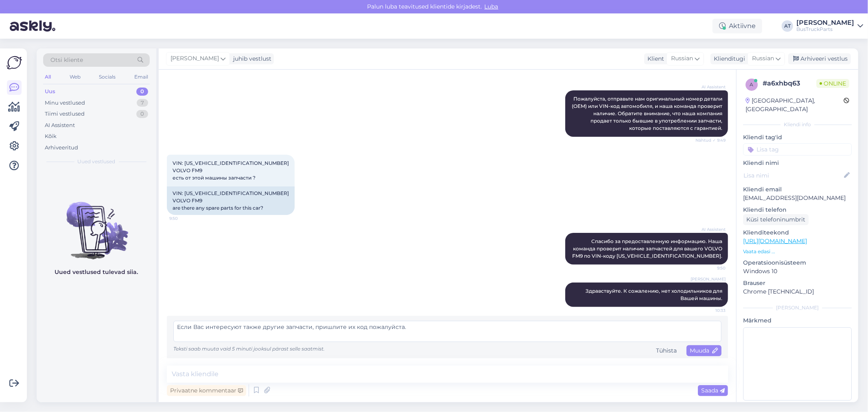 Image resolution: width=868 pixels, height=412 pixels. What do you see at coordinates (797, 137) in the screenshot?
I see `p: Kliendi tag'id` at bounding box center [797, 137].